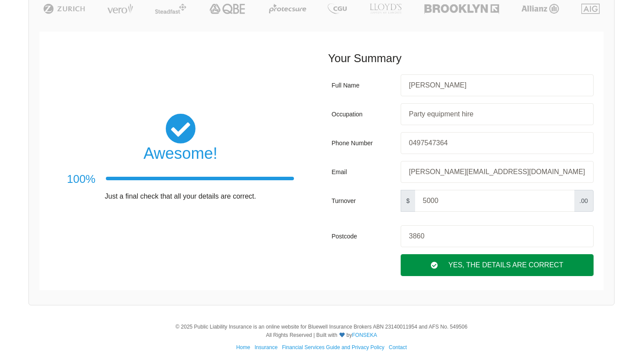 The width and height of the screenshot is (643, 364). What do you see at coordinates (386, 9) in the screenshot?
I see `img: LLOYD's | Public Liability Insurance` at bounding box center [386, 9].